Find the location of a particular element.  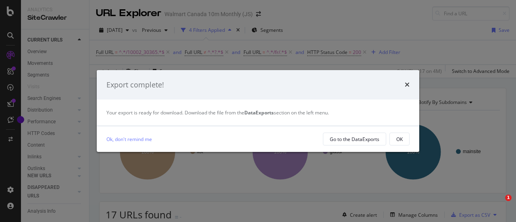

button: Go to the DataExports is located at coordinates (355, 139).